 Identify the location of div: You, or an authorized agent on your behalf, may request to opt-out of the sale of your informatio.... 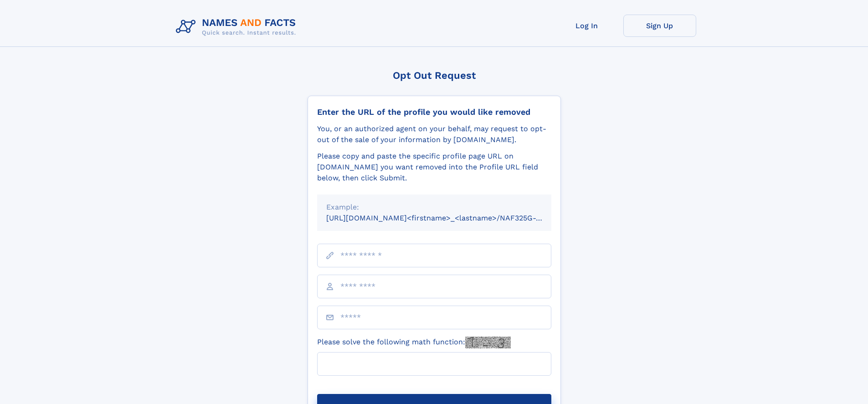
(434, 135).